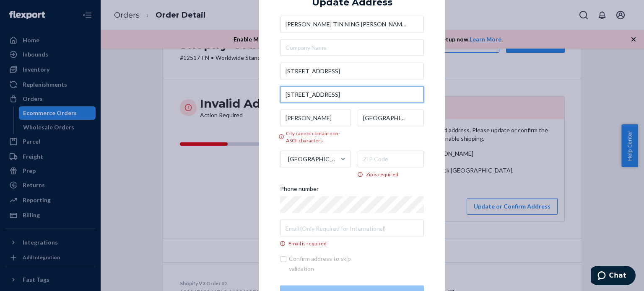 This screenshot has width=644, height=291. Describe the element at coordinates (299, 191) in the screenshot. I see `span: Phone number` at that location.